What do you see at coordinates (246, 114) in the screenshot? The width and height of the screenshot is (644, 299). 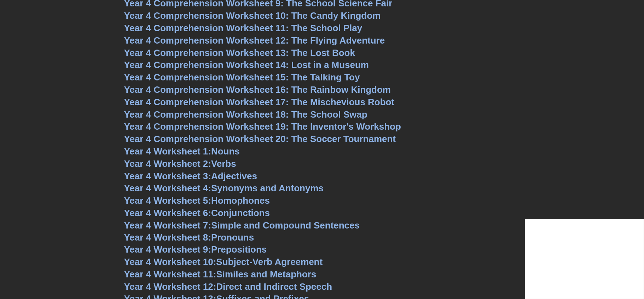 I see `a: Year 4 Comprehension Worksheet 18: The School Swap` at bounding box center [246, 114].